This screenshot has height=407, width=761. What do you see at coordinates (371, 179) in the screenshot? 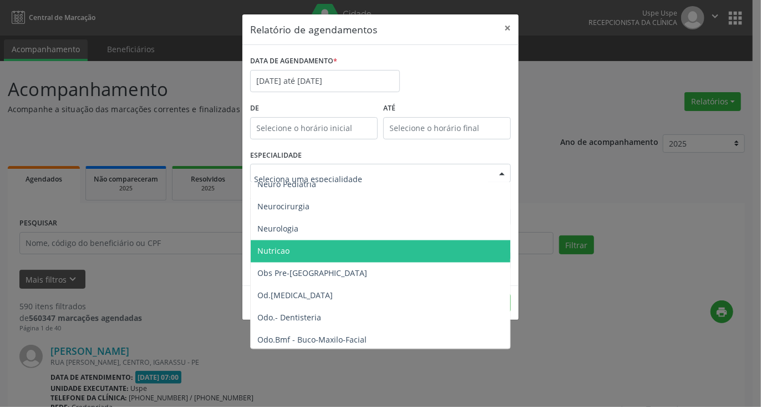
I see `input: Seleciona uma especialidade` at bounding box center [371, 179].